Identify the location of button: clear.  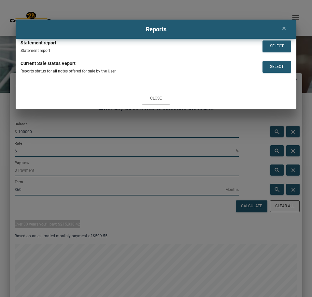
(284, 28).